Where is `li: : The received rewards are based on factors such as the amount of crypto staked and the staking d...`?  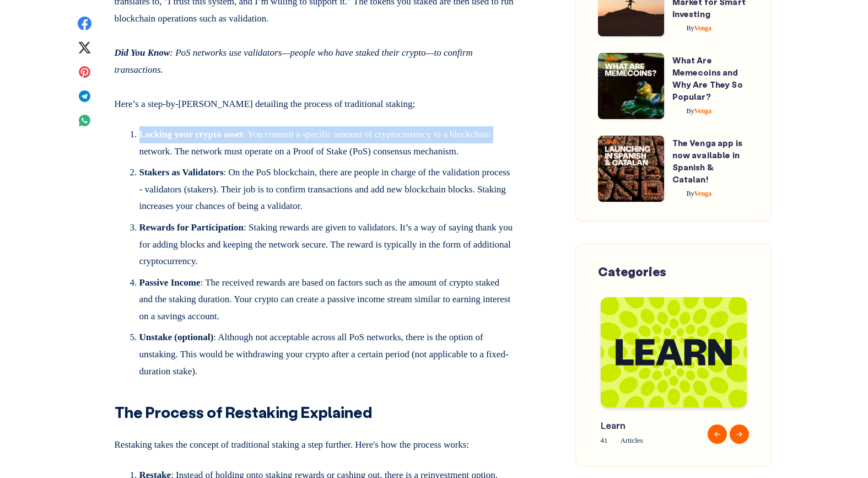
li: : The received rewards are based on factors such as the amount of crypto staked and the staking d... is located at coordinates (327, 302).